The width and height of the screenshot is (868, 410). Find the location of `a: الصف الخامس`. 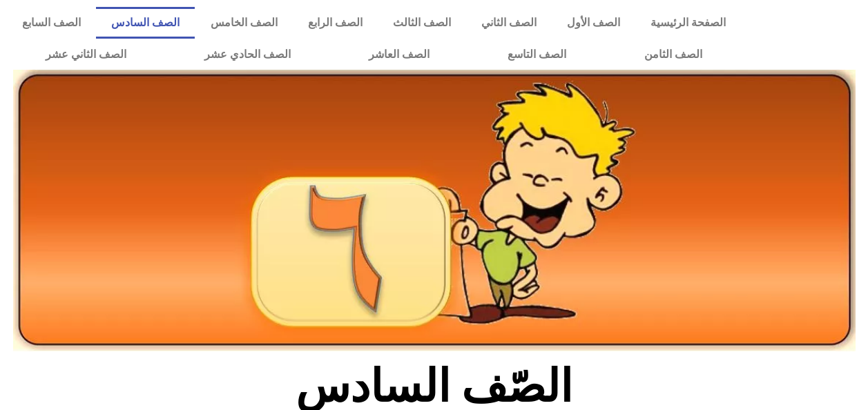

a: الصف الخامس is located at coordinates (243, 23).